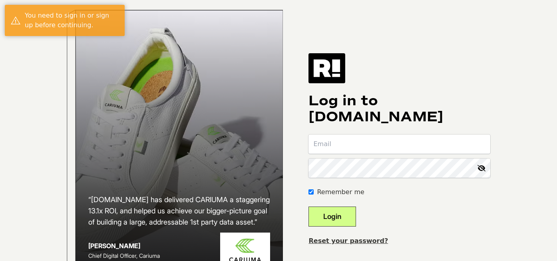 This screenshot has width=557, height=261. What do you see at coordinates (341, 192) in the screenshot?
I see `label: Remember me` at bounding box center [341, 192].